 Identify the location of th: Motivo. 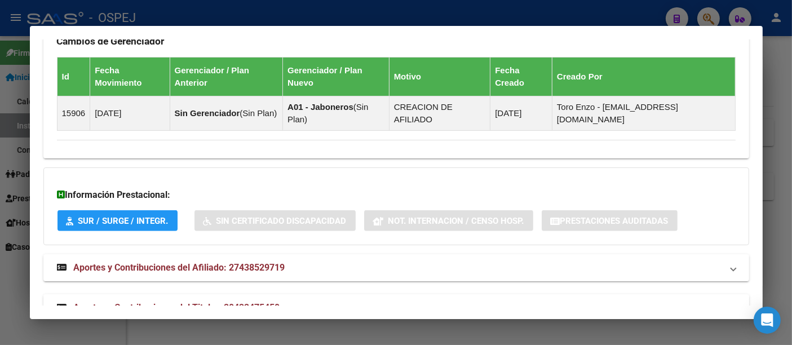
(440, 77).